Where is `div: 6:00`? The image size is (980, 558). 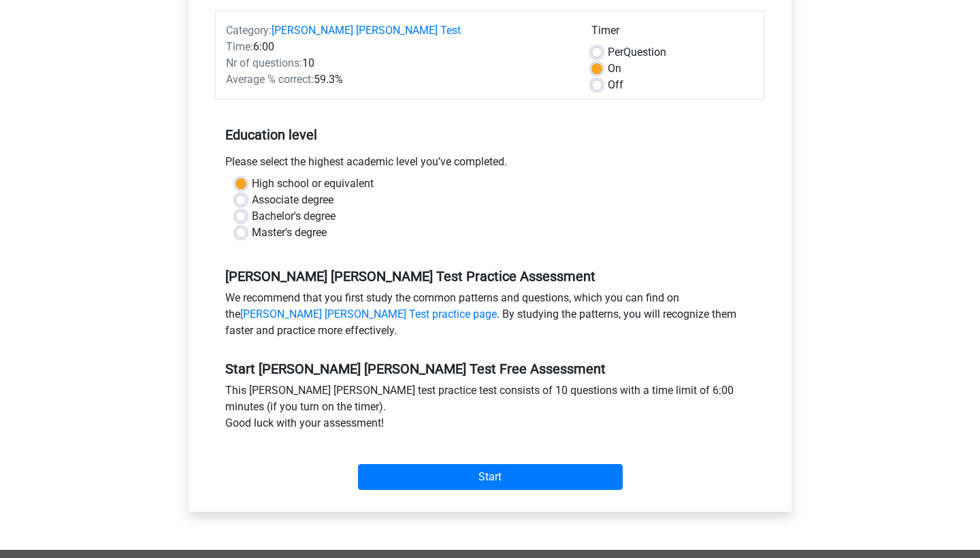 div: 6:00 is located at coordinates (398, 47).